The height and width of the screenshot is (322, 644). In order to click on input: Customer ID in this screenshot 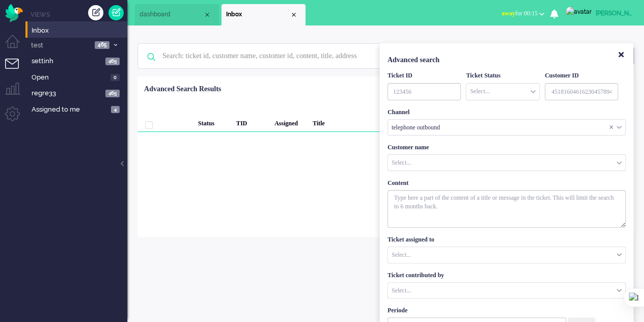, I will do `click(581, 92)`.